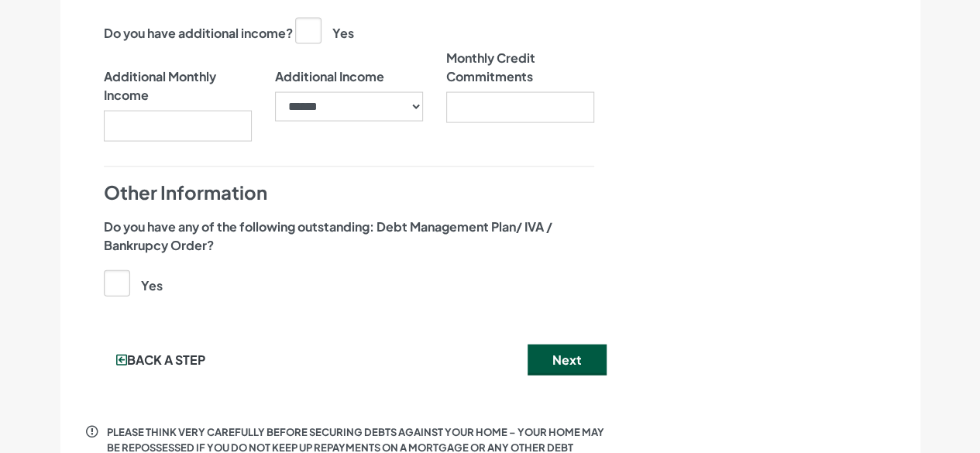  Describe the element at coordinates (198, 33) in the screenshot. I see `label: Do you have additional income?` at that location.